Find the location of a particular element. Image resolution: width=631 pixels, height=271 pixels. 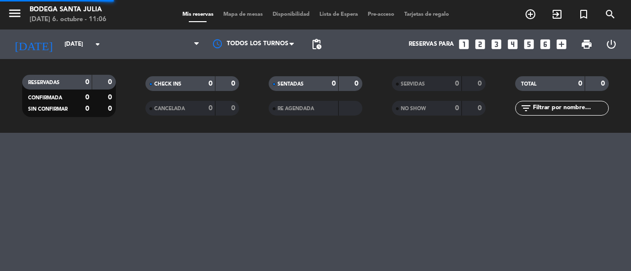

i: filter_list is located at coordinates (526, 108).